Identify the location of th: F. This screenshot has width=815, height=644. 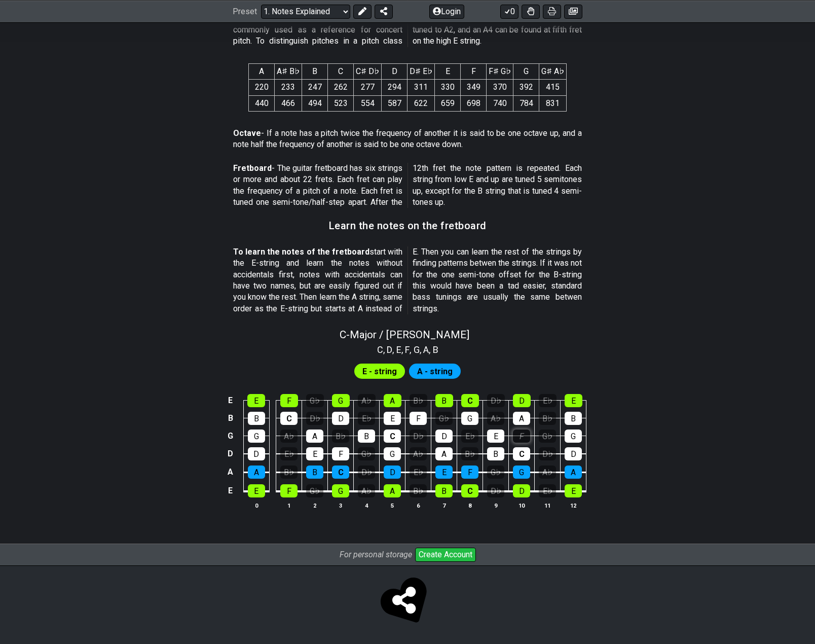
(473, 71).